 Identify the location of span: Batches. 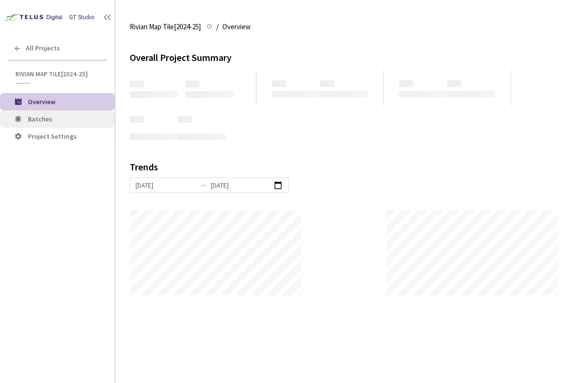
(40, 119).